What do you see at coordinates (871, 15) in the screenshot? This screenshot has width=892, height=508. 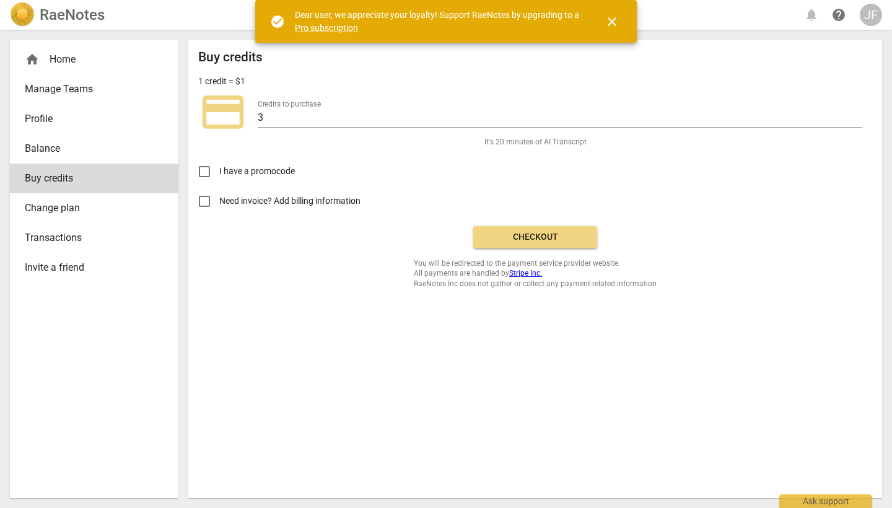 I see `button: JF` at bounding box center [871, 15].